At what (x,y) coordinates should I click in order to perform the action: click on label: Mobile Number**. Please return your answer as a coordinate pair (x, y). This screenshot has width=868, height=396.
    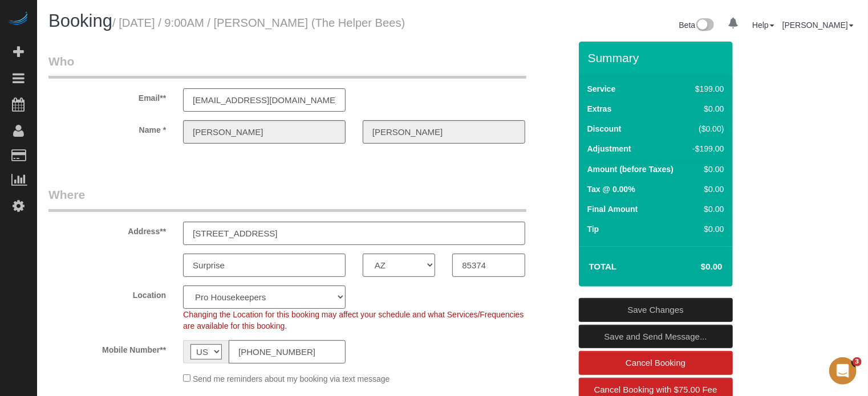
    Looking at the image, I should click on (107, 348).